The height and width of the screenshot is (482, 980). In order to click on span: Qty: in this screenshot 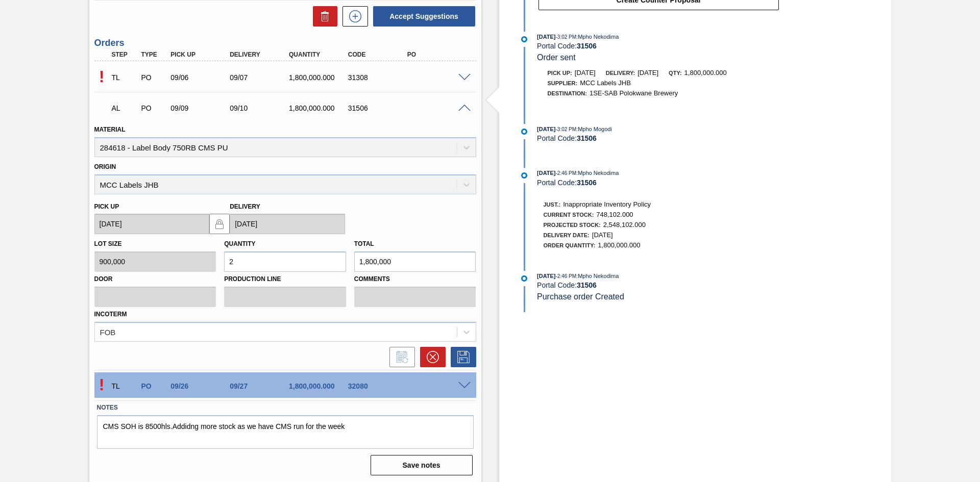, I will do `click(674, 73)`.